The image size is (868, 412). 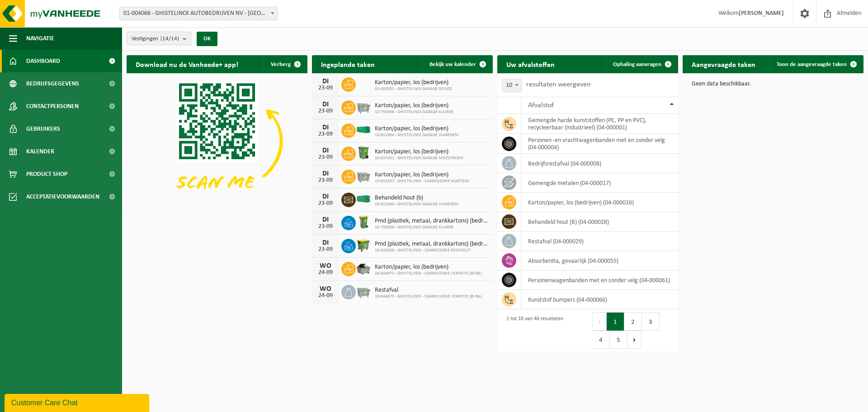 What do you see at coordinates (40, 38) in the screenshot?
I see `span: Navigatie` at bounding box center [40, 38].